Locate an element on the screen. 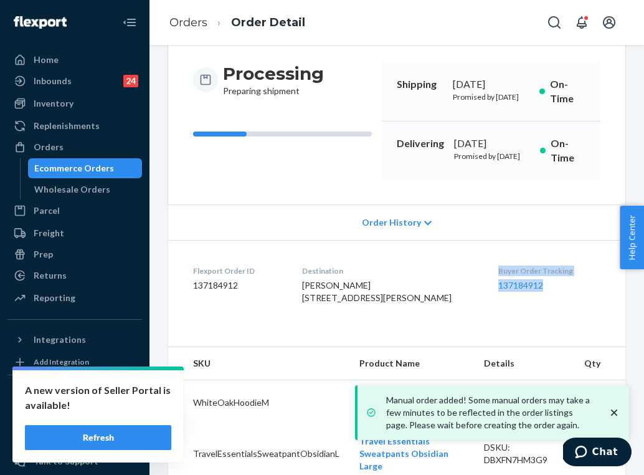  h3: Processing is located at coordinates (274, 74).